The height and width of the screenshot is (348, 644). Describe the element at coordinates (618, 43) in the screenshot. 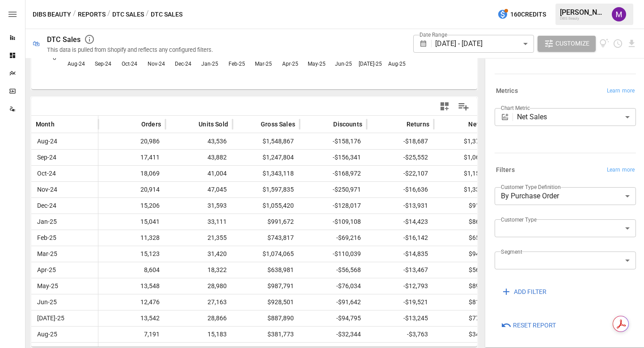

I see `button: Schedule report` at that location.